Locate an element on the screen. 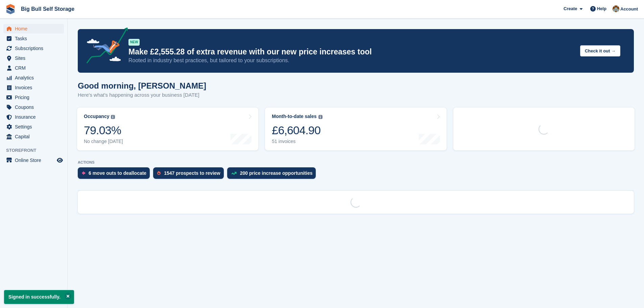 This screenshot has height=308, width=644. button: Check it out → is located at coordinates (600, 51).